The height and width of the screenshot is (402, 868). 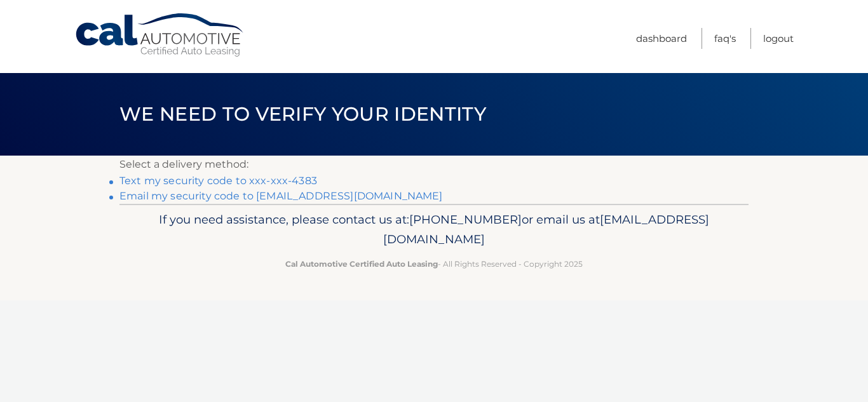 I want to click on a: FAQ's, so click(x=726, y=38).